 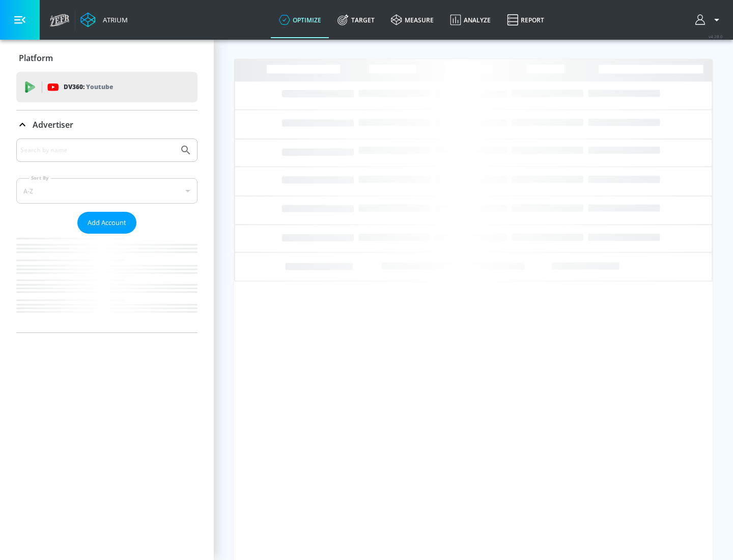 What do you see at coordinates (107, 87) in the screenshot?
I see `div: DV360: Youtube` at bounding box center [107, 87].